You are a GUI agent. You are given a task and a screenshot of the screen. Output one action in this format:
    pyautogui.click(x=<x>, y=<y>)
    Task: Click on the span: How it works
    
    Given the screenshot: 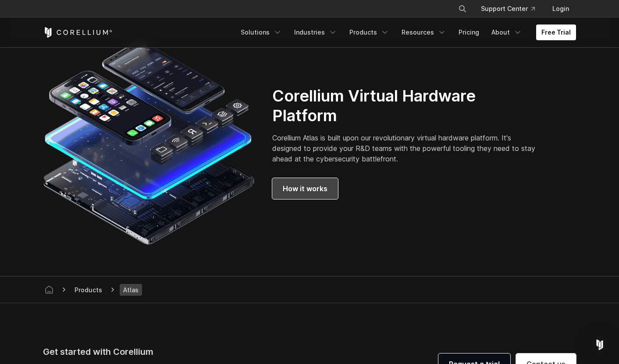 What is the action you would take?
    pyautogui.click(x=305, y=189)
    